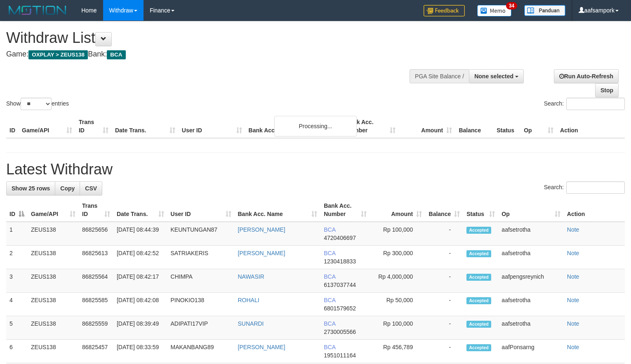 Image resolution: width=631 pixels, height=364 pixels. Describe the element at coordinates (397, 304) in the screenshot. I see `td: Rp 50,000` at that location.